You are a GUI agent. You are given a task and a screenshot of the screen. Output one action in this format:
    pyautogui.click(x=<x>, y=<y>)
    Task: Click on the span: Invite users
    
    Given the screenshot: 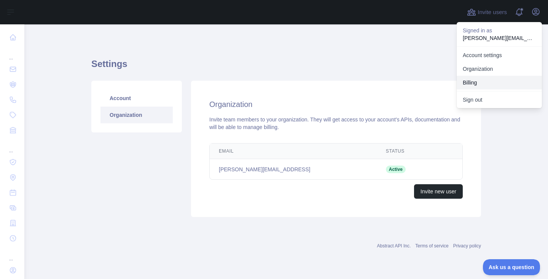 What is the action you would take?
    pyautogui.click(x=492, y=12)
    